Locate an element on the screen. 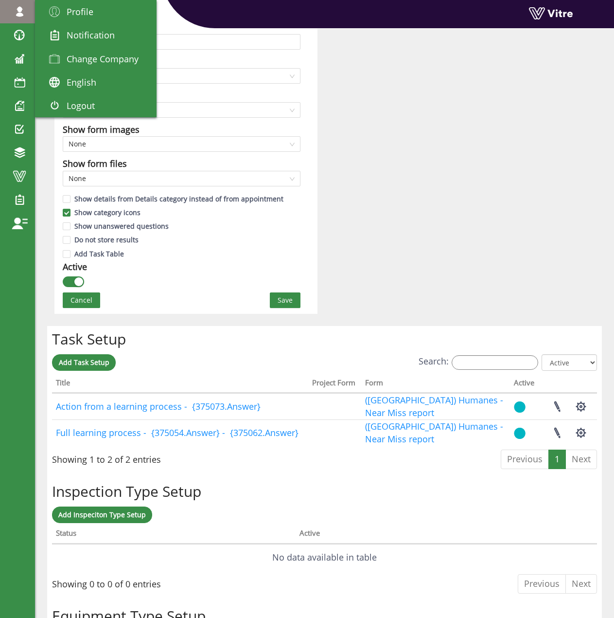  span: Logout is located at coordinates (81, 106).